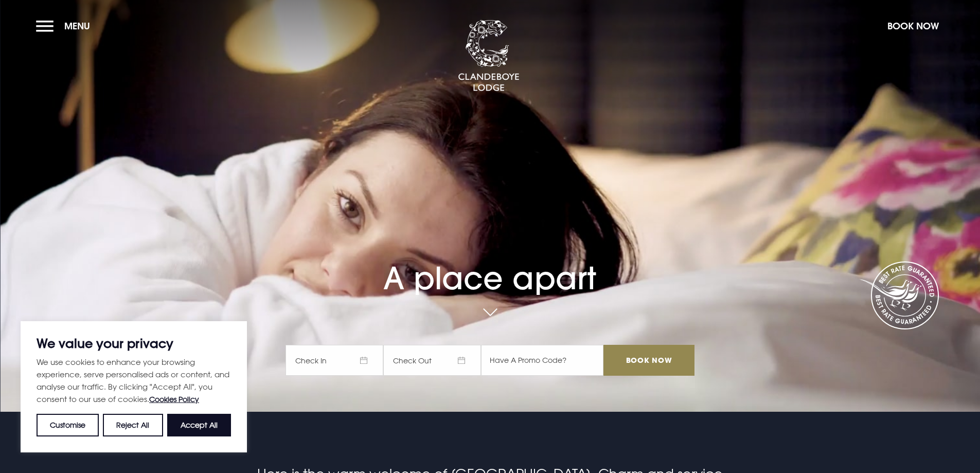 Image resolution: width=980 pixels, height=473 pixels. What do you see at coordinates (199, 425) in the screenshot?
I see `button: Accept All` at bounding box center [199, 425].